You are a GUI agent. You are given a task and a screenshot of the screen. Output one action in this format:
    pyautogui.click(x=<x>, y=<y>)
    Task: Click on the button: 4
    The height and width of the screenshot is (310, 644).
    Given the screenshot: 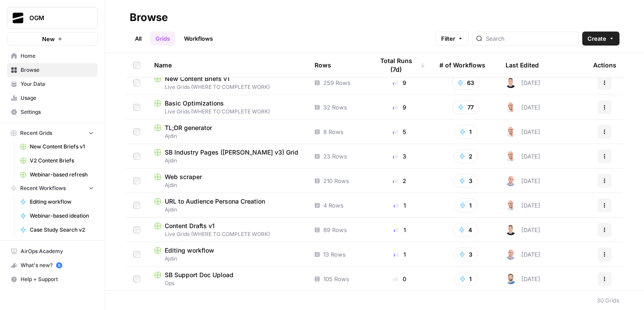 What is the action you would take?
    pyautogui.click(x=466, y=230)
    